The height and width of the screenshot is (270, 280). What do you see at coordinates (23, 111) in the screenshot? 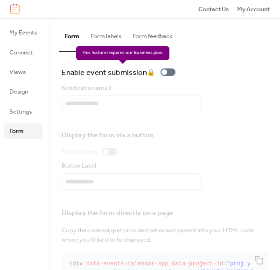
I see `a: Settings` at bounding box center [23, 111].